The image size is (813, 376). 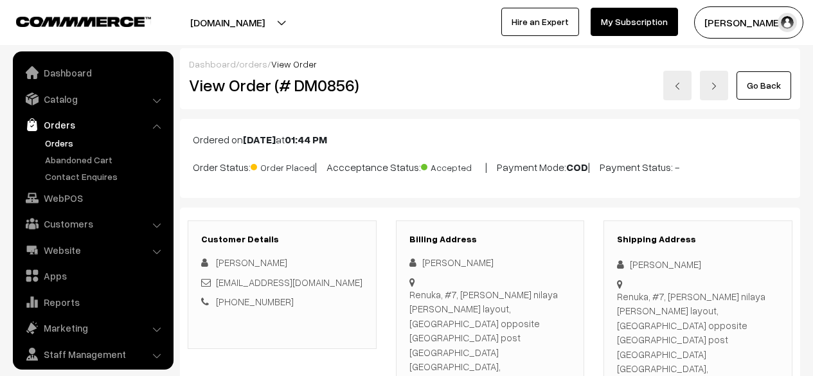 I want to click on h3: Shipping Address, so click(x=698, y=239).